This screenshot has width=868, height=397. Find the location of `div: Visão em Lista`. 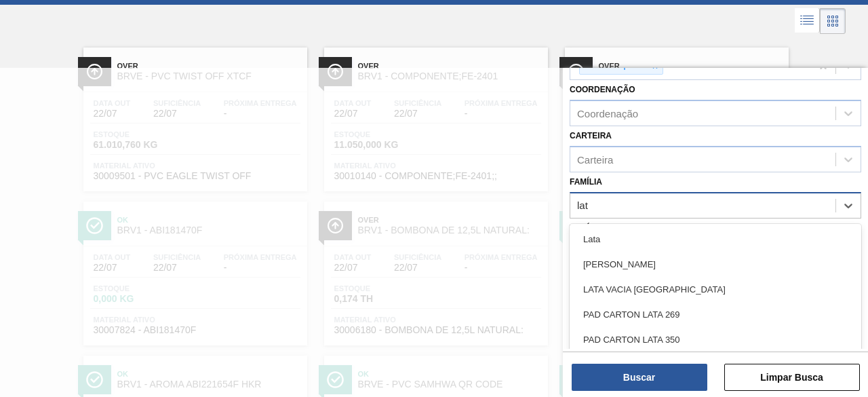

div: Visão em Lista is located at coordinates (807, 21).